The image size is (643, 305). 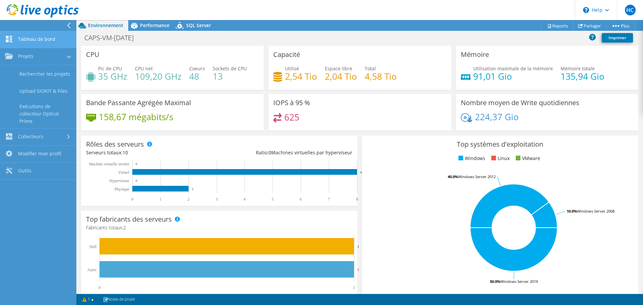 What do you see at coordinates (93, 55) in the screenshot?
I see `h3: CPU` at bounding box center [93, 55].